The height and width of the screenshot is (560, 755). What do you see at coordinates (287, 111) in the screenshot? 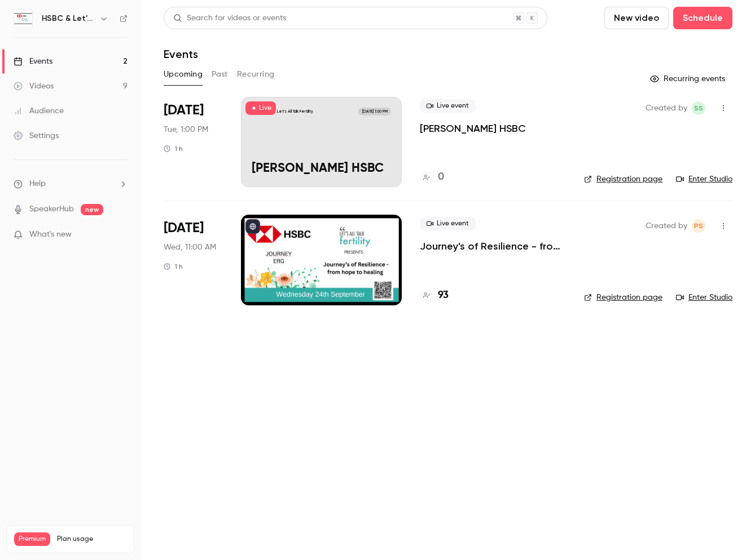
I see `p: HSBC & Let's All Talk Fertility` at bounding box center [287, 111].